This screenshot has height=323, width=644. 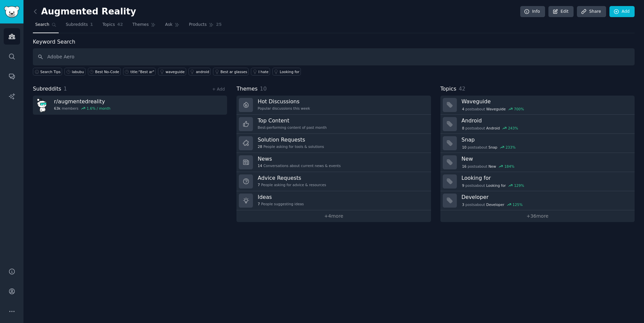 I want to click on div: members, so click(x=82, y=108).